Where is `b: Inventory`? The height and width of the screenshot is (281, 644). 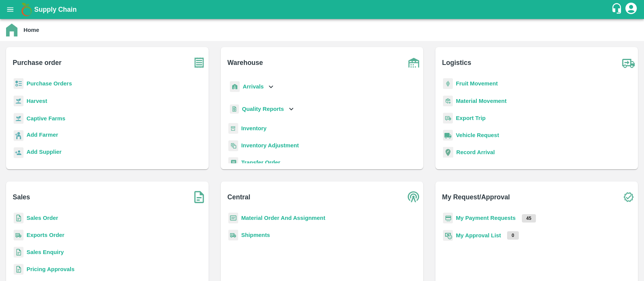 b: Inventory is located at coordinates (254, 128).